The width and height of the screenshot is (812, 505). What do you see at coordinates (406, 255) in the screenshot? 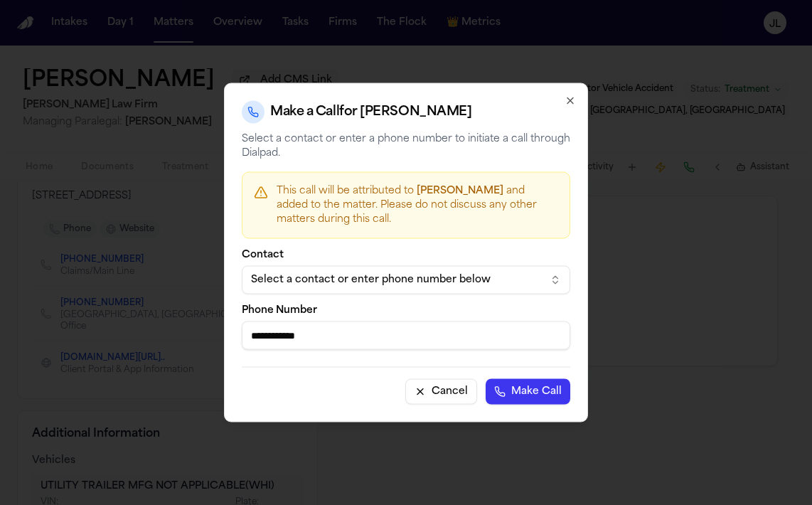
I see `label: Contact` at bounding box center [406, 255].